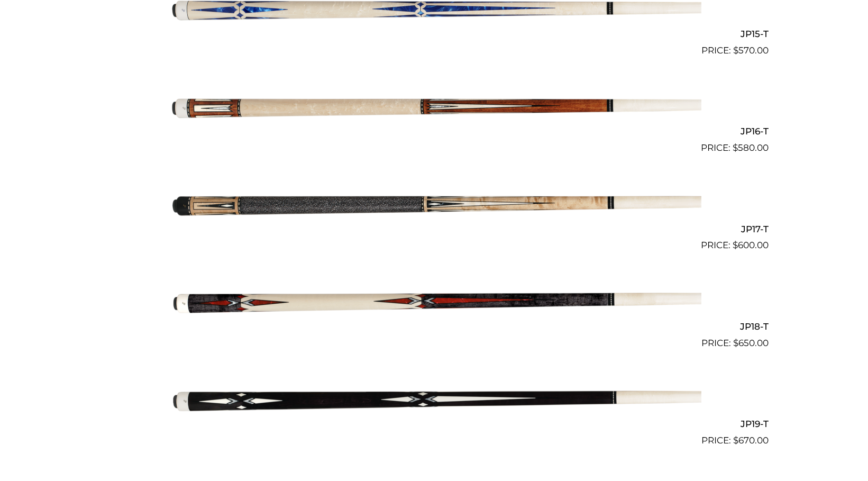 Image resolution: width=868 pixels, height=481 pixels. Describe the element at coordinates (434, 106) in the screenshot. I see `img: JP16-T` at that location.